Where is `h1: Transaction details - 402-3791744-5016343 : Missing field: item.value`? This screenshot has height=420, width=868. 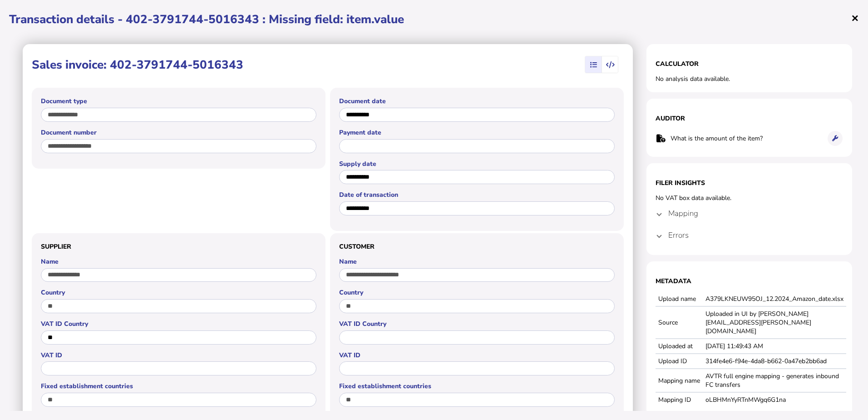
h1: Transaction details - 402-3791744-5016343 : Missing field: item.value is located at coordinates (434, 19).